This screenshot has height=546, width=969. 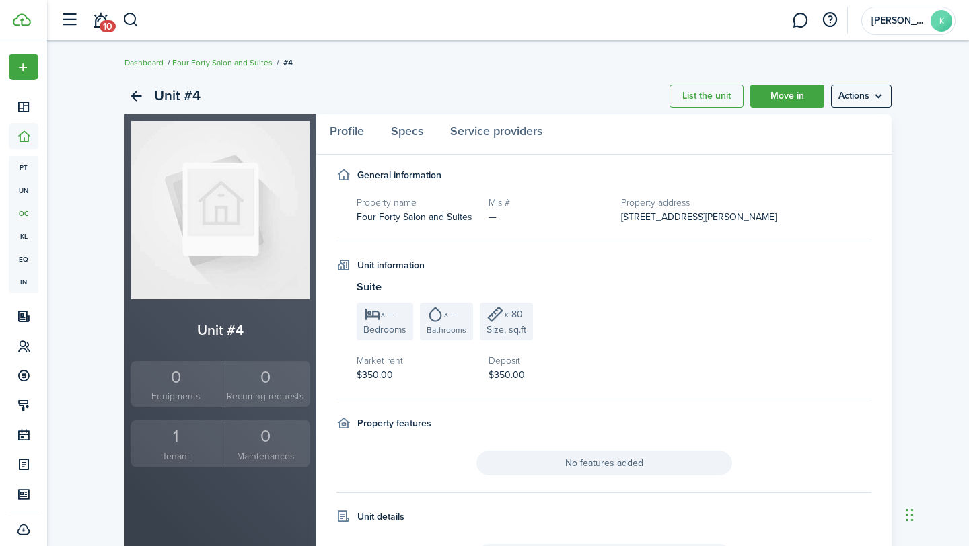 What do you see at coordinates (24, 259) in the screenshot?
I see `a: eq` at bounding box center [24, 259].